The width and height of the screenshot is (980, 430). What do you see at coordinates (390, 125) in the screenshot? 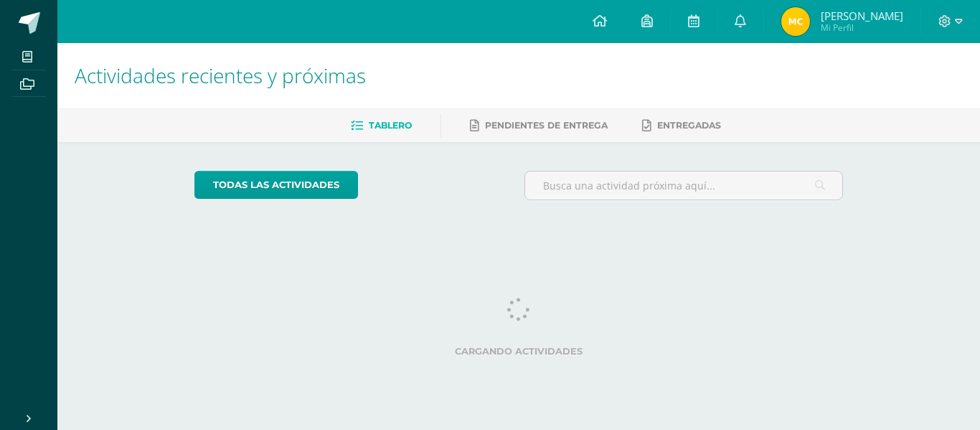
I see `span: Tablero` at bounding box center [390, 125].